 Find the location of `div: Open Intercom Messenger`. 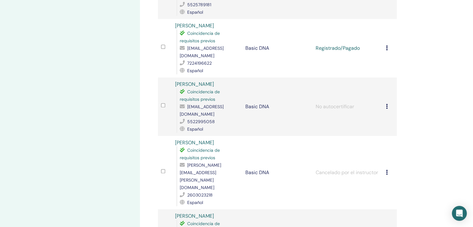

div: Open Intercom Messenger is located at coordinates (459, 213).